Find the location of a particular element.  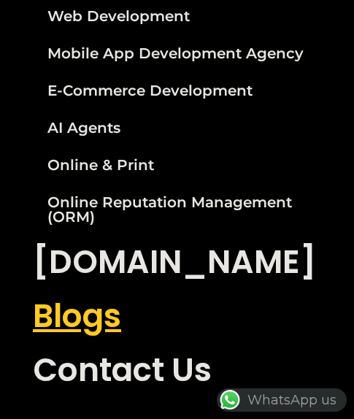

a: WhatsAppWhatsApp us is located at coordinates (282, 400).